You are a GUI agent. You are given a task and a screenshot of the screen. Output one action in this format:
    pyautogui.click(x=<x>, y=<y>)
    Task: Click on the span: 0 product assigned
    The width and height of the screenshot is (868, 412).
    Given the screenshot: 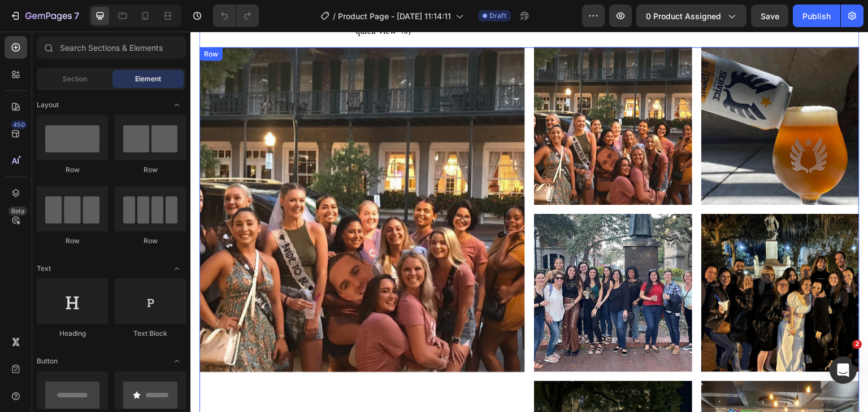 What is the action you would take?
    pyautogui.click(x=683, y=16)
    